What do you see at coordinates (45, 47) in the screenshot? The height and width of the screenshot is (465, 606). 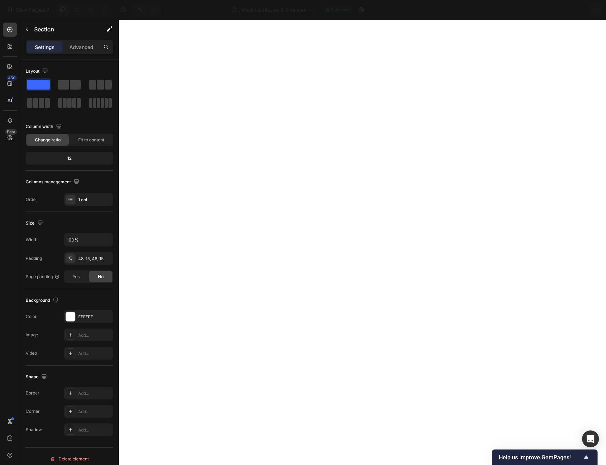 I see `p: Settings` at bounding box center [45, 47].